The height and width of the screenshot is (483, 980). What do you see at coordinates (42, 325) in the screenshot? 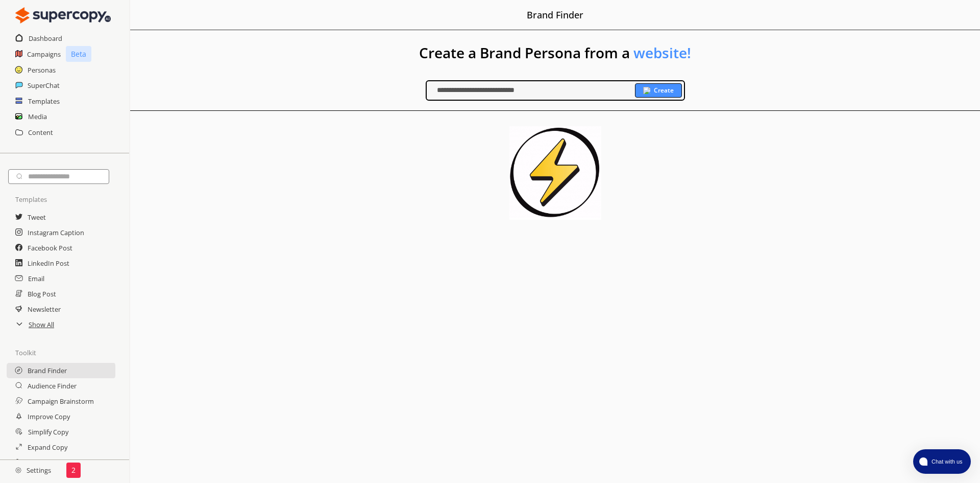
I see `h2: Show All` at bounding box center [42, 325].